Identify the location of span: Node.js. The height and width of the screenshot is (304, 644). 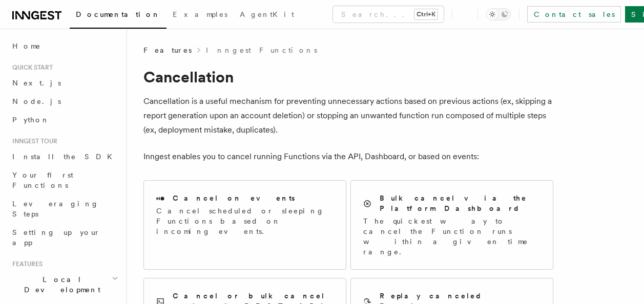
(36, 101).